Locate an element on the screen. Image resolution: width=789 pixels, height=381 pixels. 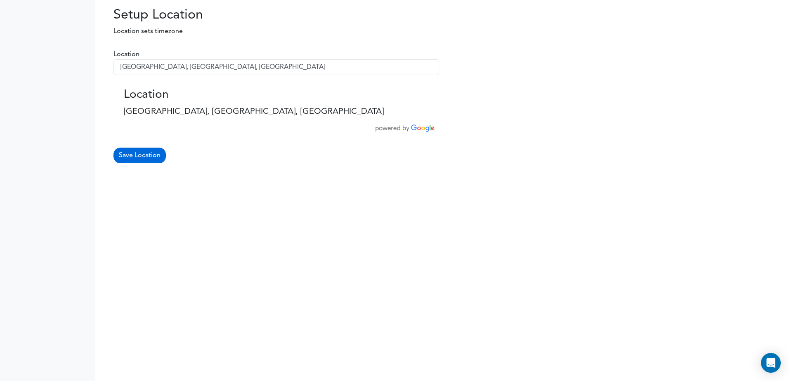
h3: Location is located at coordinates (276, 95).